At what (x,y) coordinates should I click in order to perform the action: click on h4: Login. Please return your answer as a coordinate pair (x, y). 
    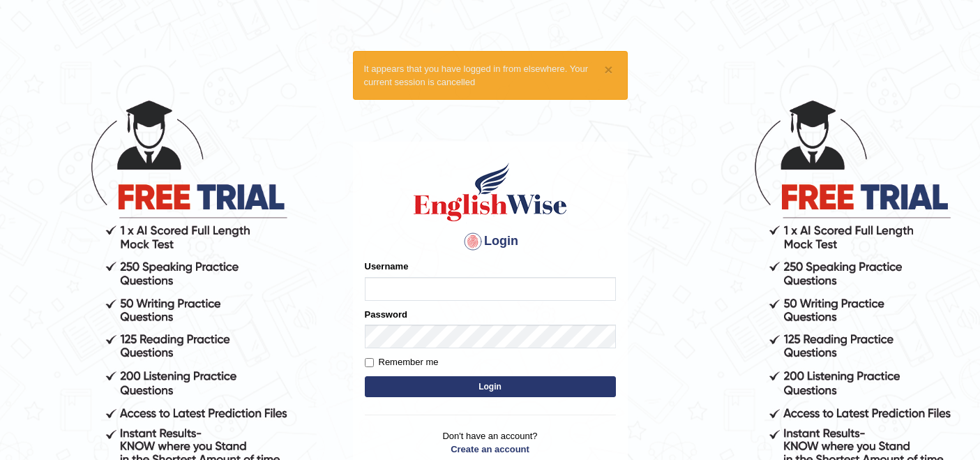
    Looking at the image, I should click on (491, 242).